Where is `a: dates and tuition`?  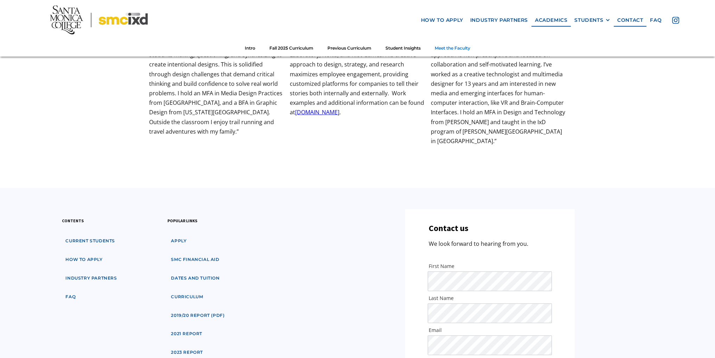
a: dates and tuition is located at coordinates (195, 278).